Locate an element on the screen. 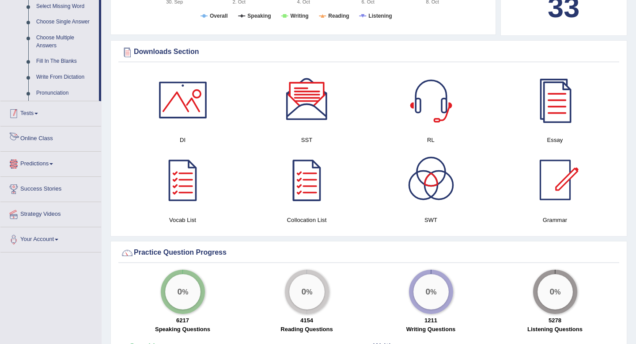 Image resolution: width=636 pixels, height=344 pixels. h4: Vocab List is located at coordinates (183, 220).